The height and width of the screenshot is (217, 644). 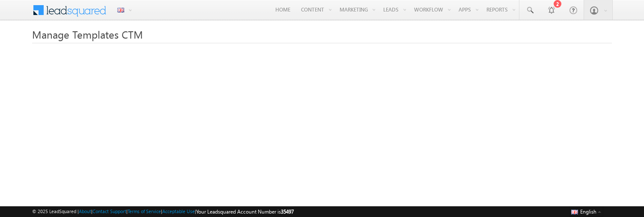 What do you see at coordinates (109, 211) in the screenshot?
I see `a: Contact Support` at bounding box center [109, 211].